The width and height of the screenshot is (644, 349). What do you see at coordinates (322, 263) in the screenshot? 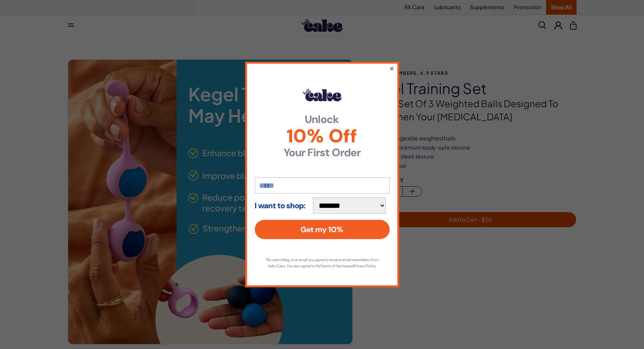
I see `p: *By submitting your email you agree to receive email newsletters from Hello Cake. You also agree ...` at bounding box center [322, 263].